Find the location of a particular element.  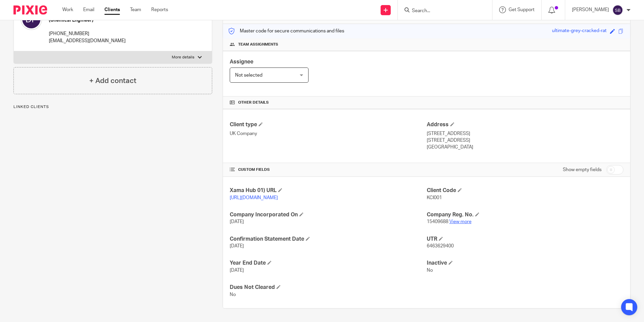

a: Work is located at coordinates (68, 10).